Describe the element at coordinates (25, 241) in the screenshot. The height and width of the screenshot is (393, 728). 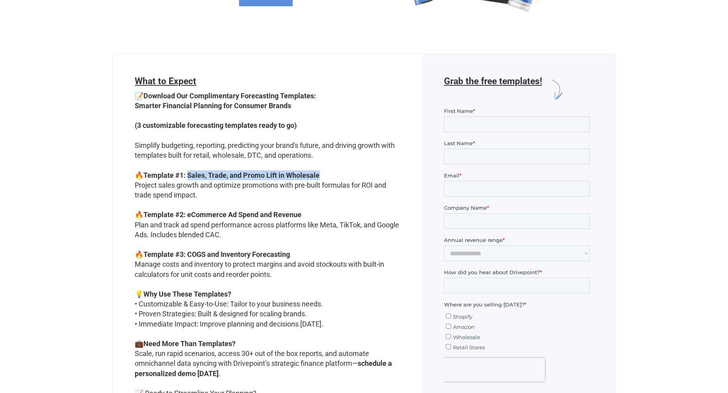
I see `span: Retail Stores` at that location.